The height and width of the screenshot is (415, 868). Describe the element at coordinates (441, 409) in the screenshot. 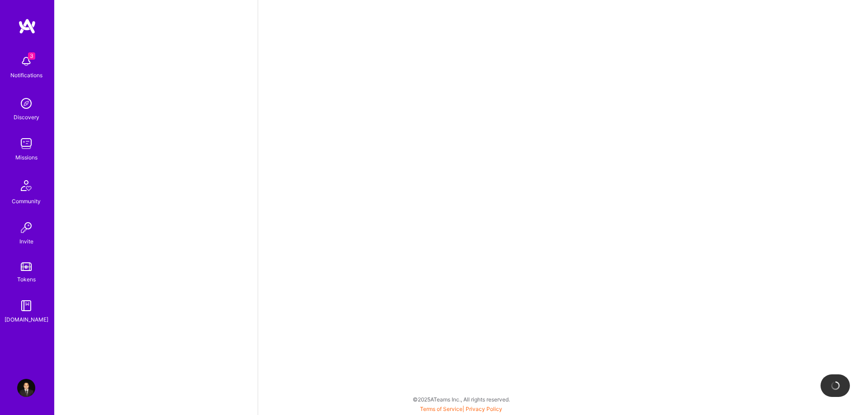

I see `a: Terms of Service` at that location.